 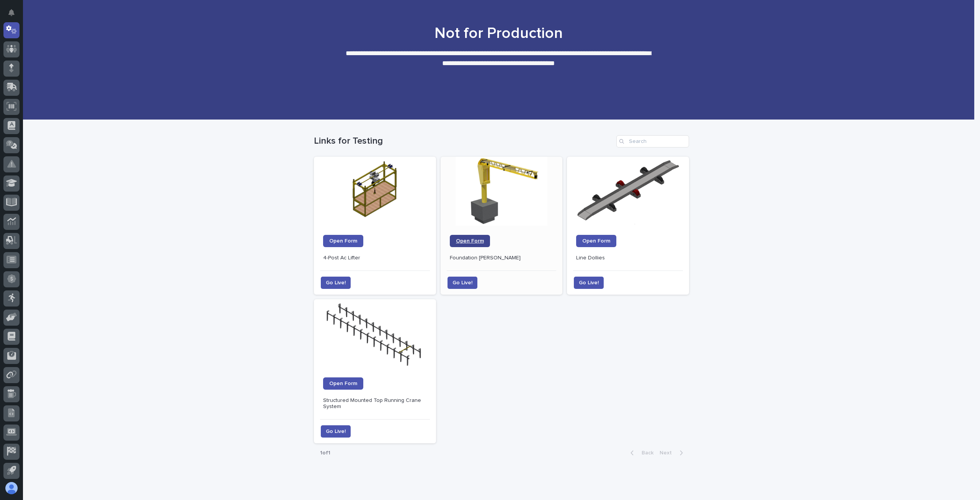 I want to click on div: Notifications, so click(x=14, y=15).